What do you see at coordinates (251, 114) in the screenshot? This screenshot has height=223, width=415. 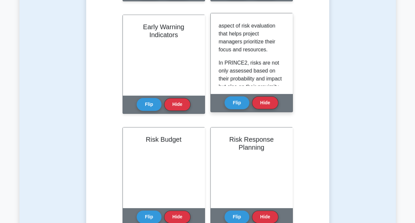 I see `p: In PRINCE2, risks are not only assessed based on their probability and impact but also on their p...` at bounding box center [251, 114].